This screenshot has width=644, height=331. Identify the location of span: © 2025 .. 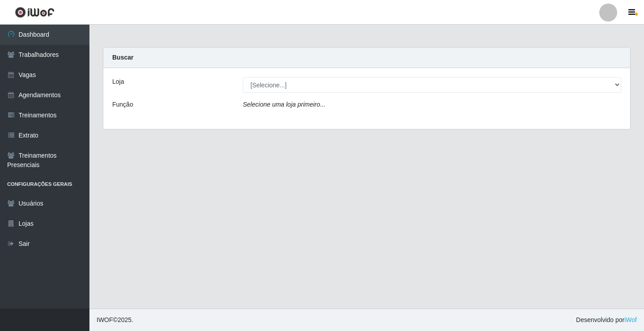
(115, 319).